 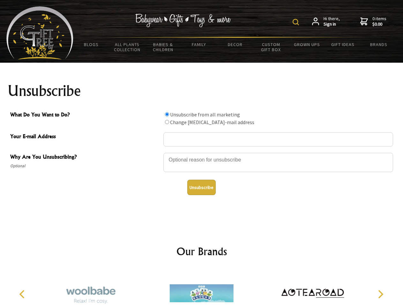 What do you see at coordinates (183, 20) in the screenshot?
I see `img: Babywear - Gifts - Toys & more` at bounding box center [183, 20].